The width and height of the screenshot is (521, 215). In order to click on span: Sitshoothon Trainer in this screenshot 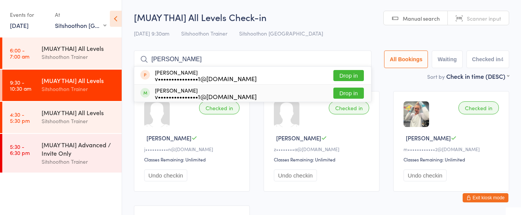, I will do `click(204, 33)`.